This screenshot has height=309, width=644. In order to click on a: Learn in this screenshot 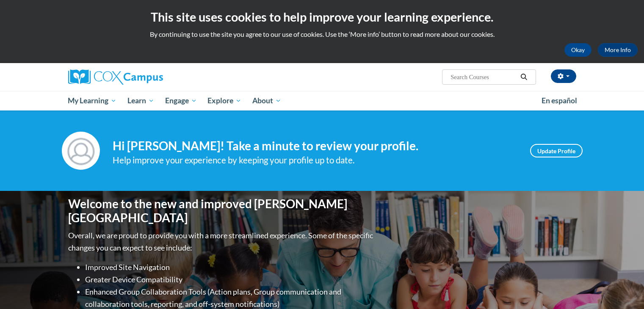, I will do `click(141, 101)`.